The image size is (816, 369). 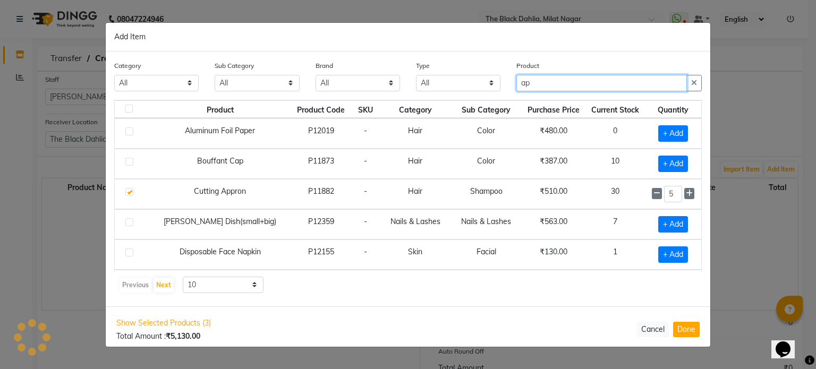 What do you see at coordinates (164, 323) in the screenshot?
I see `span: Show Selected Products (3)` at bounding box center [164, 323].